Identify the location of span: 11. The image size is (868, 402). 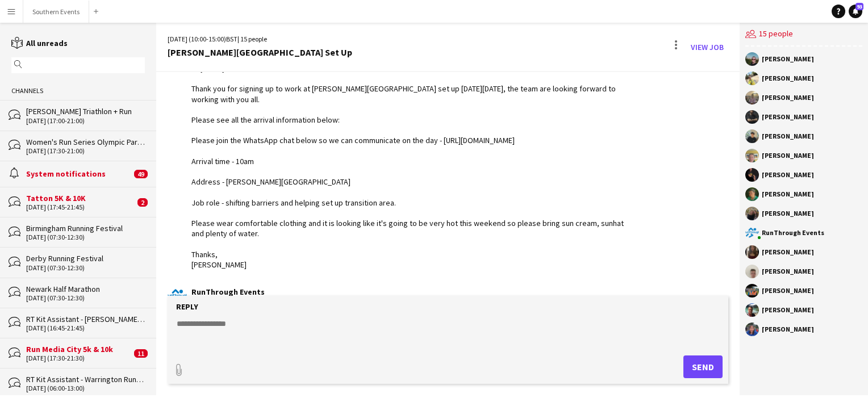
(141, 353).